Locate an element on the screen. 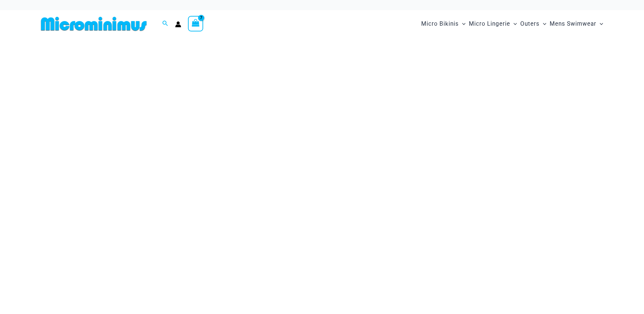 Image resolution: width=644 pixels, height=314 pixels. a: Search icon link is located at coordinates (166, 24).